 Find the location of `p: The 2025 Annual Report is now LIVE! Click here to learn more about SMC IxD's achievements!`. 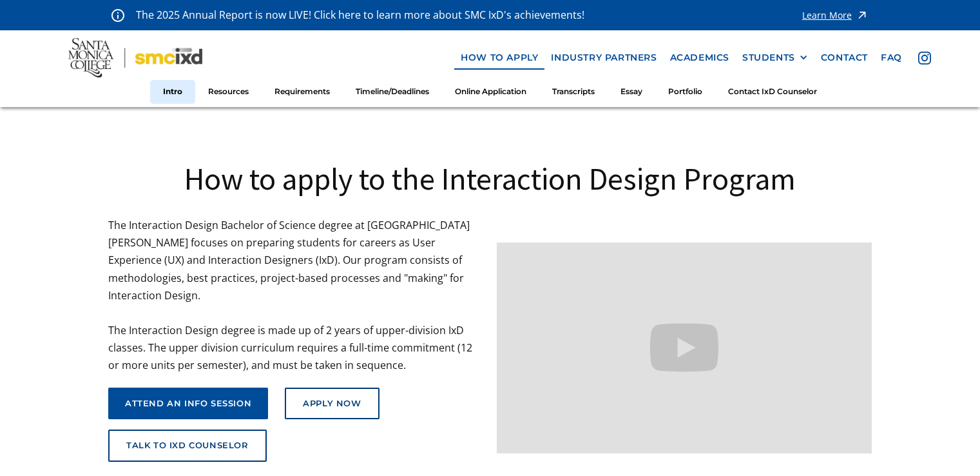

p: The 2025 Annual Report is now LIVE! Click here to learn more about SMC IxD's achievements! is located at coordinates (361, 15).